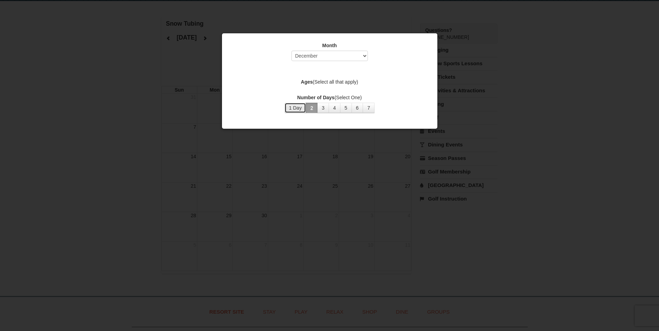 Image resolution: width=659 pixels, height=331 pixels. Describe the element at coordinates (368, 108) in the screenshot. I see `button: 7` at that location.